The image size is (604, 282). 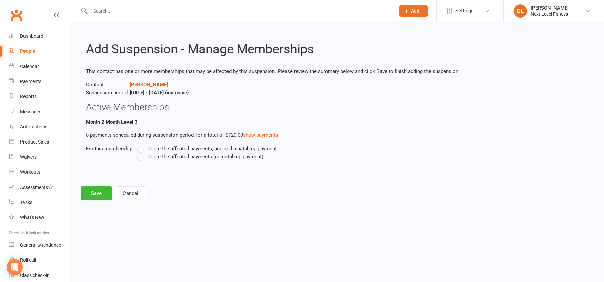 What do you see at coordinates (96, 193) in the screenshot?
I see `button: Save` at bounding box center [96, 193].